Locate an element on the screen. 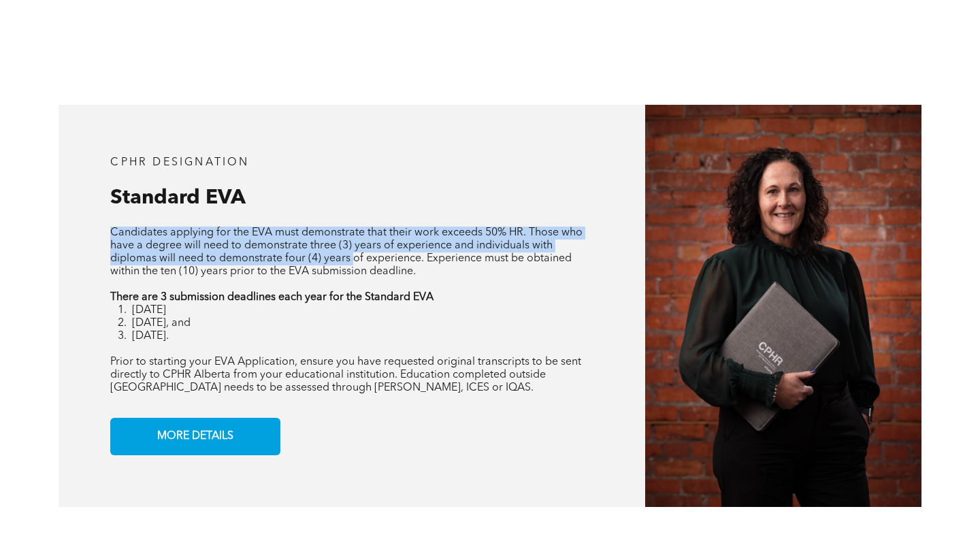 This screenshot has height=558, width=980. a: MORE DETAILS is located at coordinates (195, 436).